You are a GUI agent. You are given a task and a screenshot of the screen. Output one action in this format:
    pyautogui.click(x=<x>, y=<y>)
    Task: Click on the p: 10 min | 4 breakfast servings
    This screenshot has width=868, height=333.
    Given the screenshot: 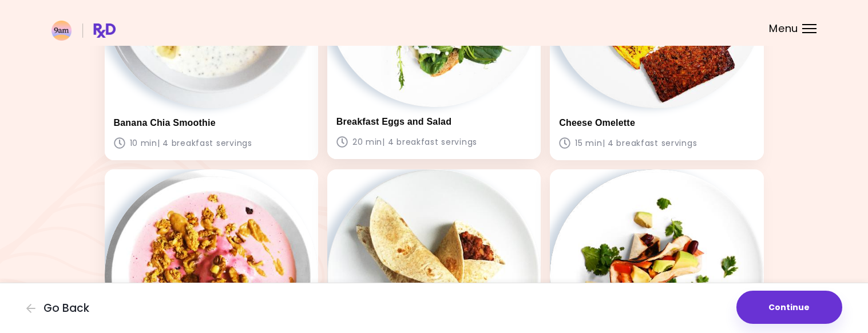 What is the action you would take?
    pyautogui.click(x=211, y=143)
    